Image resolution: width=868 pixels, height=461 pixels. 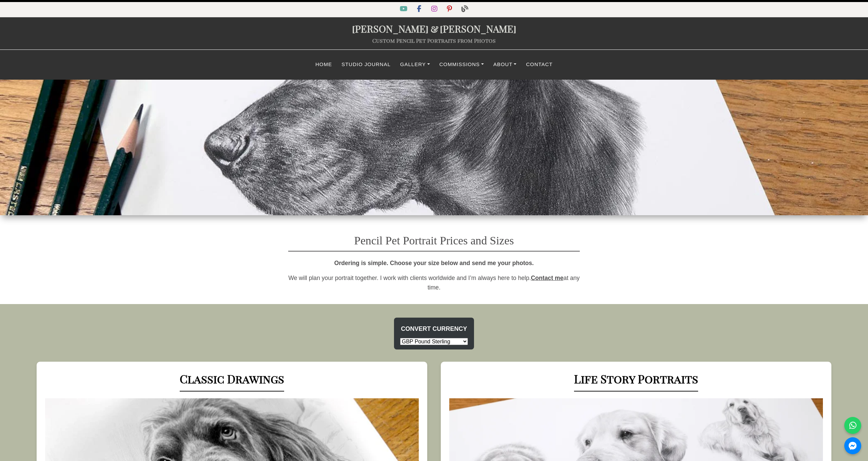 What do you see at coordinates (539, 64) in the screenshot?
I see `a: Contact` at bounding box center [539, 64].